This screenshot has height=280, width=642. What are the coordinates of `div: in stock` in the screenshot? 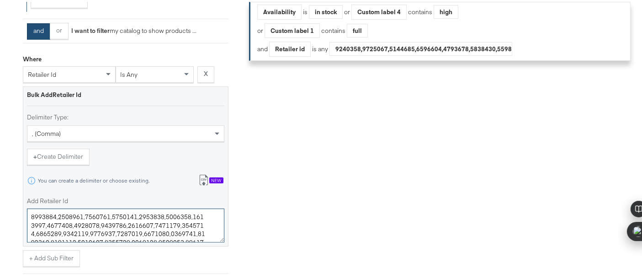 It's located at (326, 10).